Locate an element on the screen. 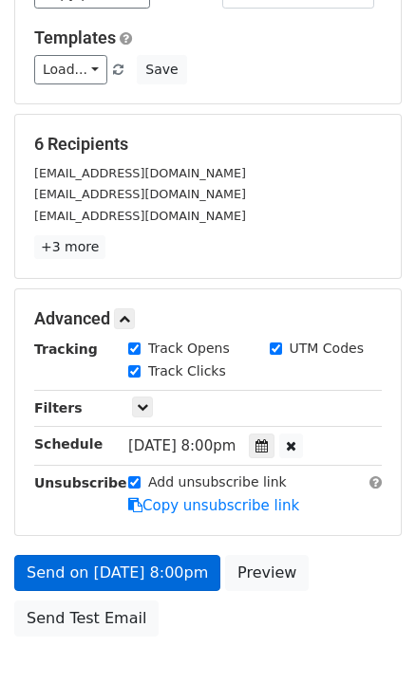 The width and height of the screenshot is (416, 683). label: Track Clicks is located at coordinates (187, 371).